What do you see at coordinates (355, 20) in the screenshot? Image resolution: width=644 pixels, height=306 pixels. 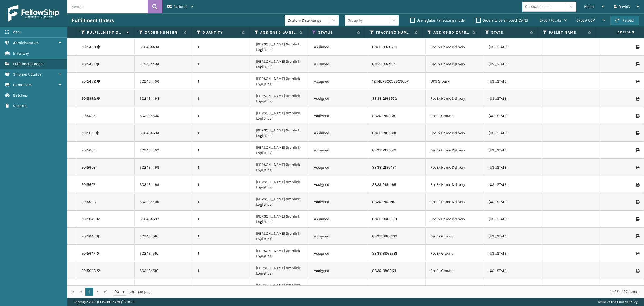 I see `div: Group by` at bounding box center [355, 20].